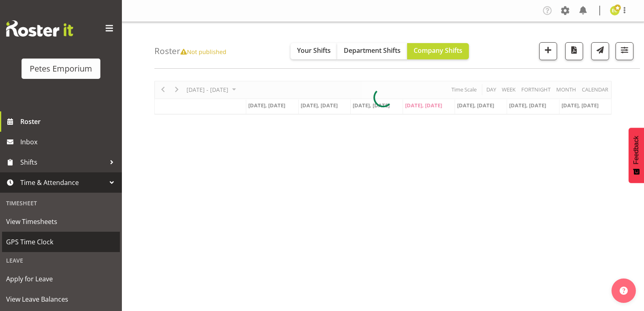 This screenshot has width=644, height=311. What do you see at coordinates (39, 29) in the screenshot?
I see `img: Rosterit website logo` at bounding box center [39, 29].